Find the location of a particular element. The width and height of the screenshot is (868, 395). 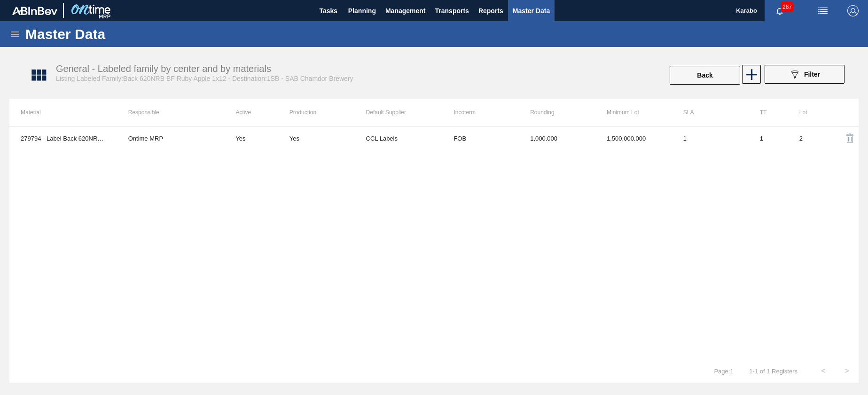

button: delete-icon is located at coordinates (850, 139).